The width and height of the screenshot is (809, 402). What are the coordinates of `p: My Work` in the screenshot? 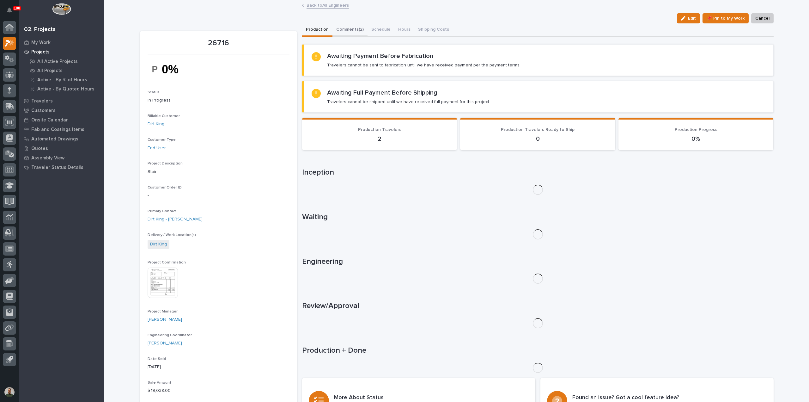 It's located at (41, 43).